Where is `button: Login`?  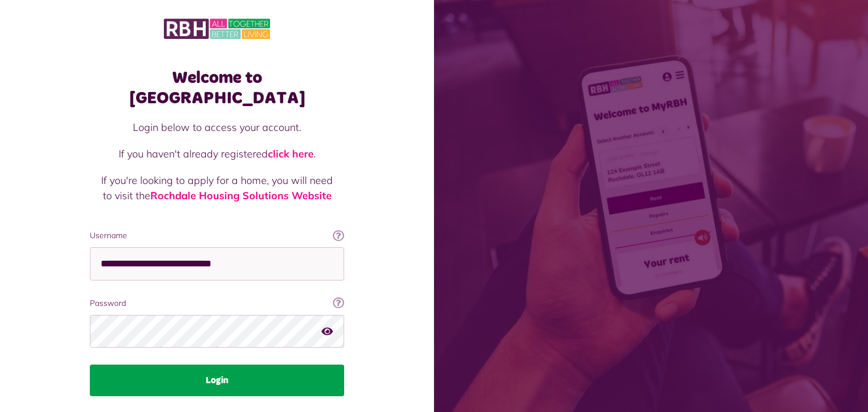
button: Login is located at coordinates (217, 380).